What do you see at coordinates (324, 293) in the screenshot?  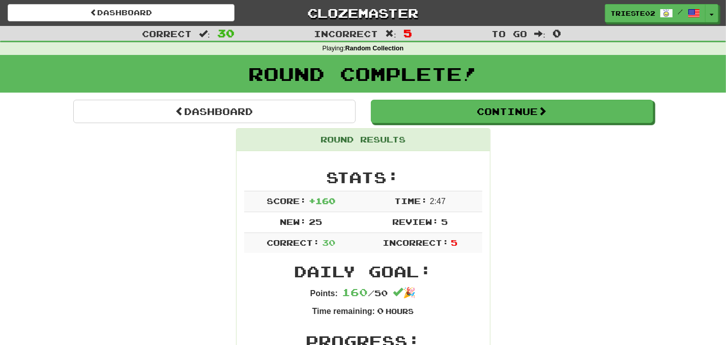 I see `strong: Points:` at bounding box center [324, 293].